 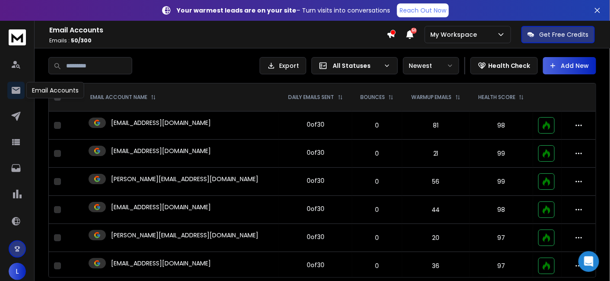 What do you see at coordinates (509, 66) in the screenshot?
I see `p: Health Check` at bounding box center [509, 66].